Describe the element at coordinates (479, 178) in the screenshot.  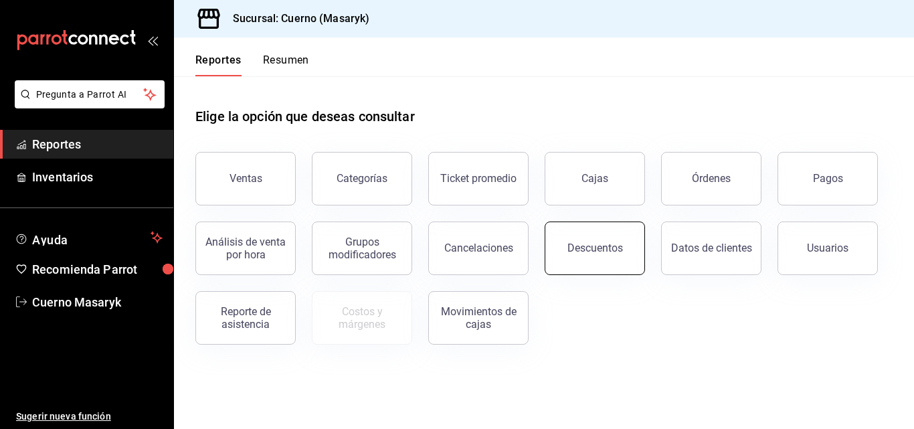
I see `div: Ticket promedio` at that location.